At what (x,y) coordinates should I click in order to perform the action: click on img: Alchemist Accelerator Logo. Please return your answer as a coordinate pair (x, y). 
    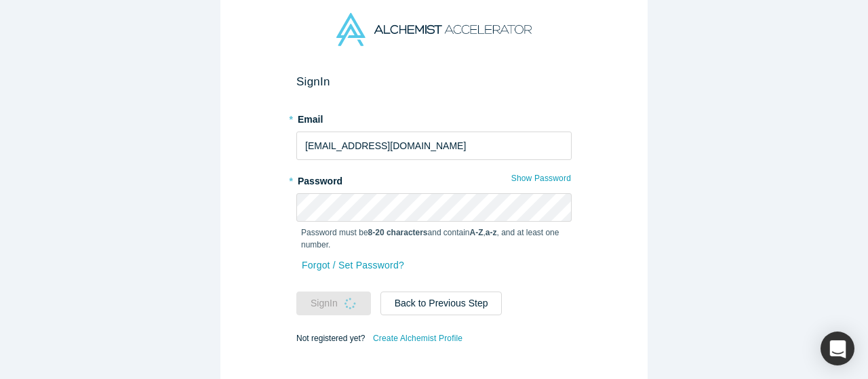
    Looking at the image, I should click on (434, 29).